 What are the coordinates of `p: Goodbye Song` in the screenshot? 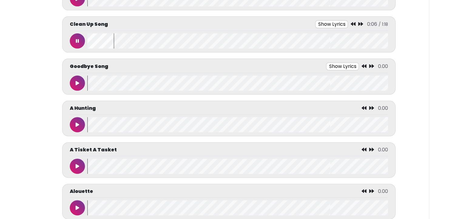 It's located at (89, 66).